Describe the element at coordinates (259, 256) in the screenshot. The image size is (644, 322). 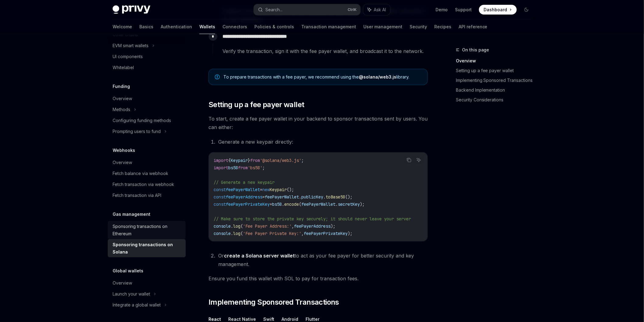
I see `a: create a Solana server wallet` at that location.